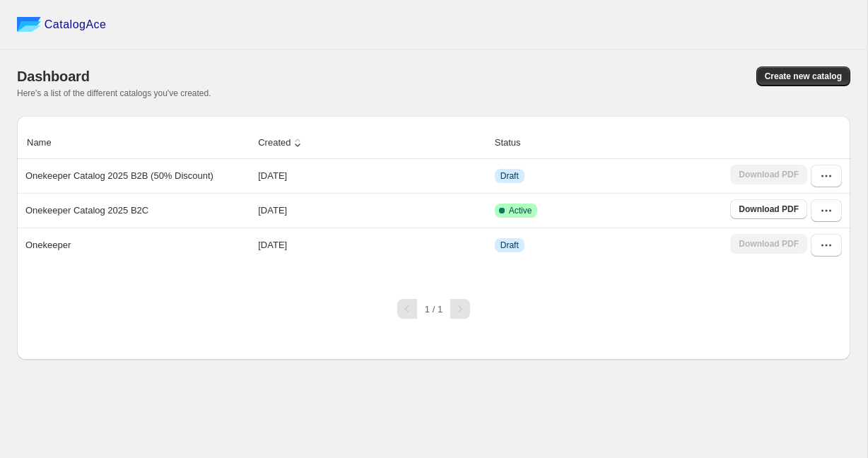 Image resolution: width=868 pixels, height=458 pixels. Describe the element at coordinates (803, 77) in the screenshot. I see `button: Create new catalog` at that location.